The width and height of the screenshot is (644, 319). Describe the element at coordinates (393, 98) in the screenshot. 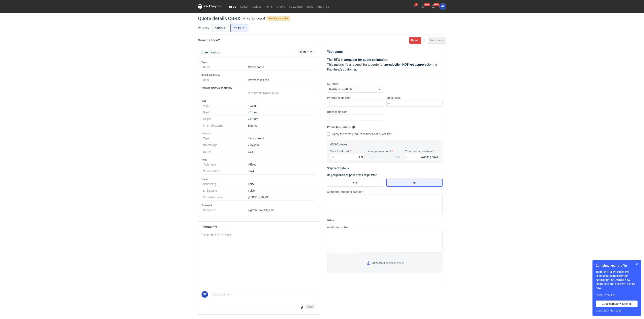

I see `label: Diecut cost` at that location.